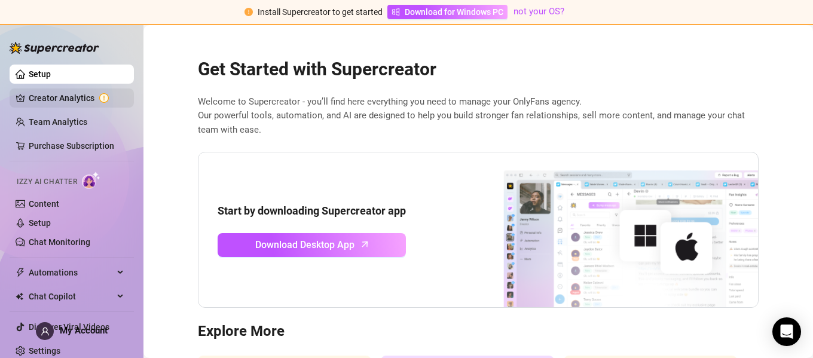  What do you see at coordinates (478, 69) in the screenshot?
I see `h2: Get Started with Supercreator` at bounding box center [478, 69].